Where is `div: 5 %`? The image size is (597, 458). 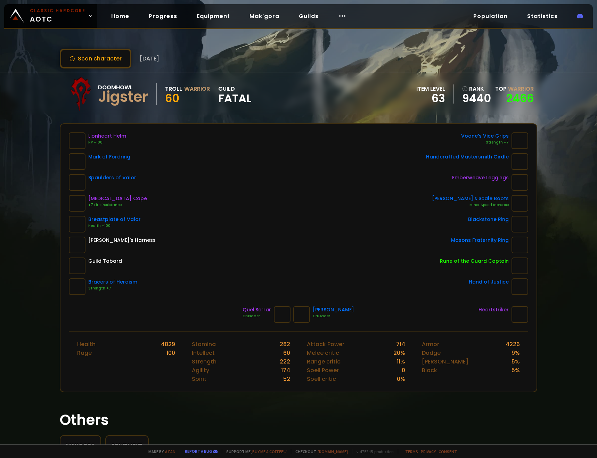
div: 5 % is located at coordinates (515, 370).